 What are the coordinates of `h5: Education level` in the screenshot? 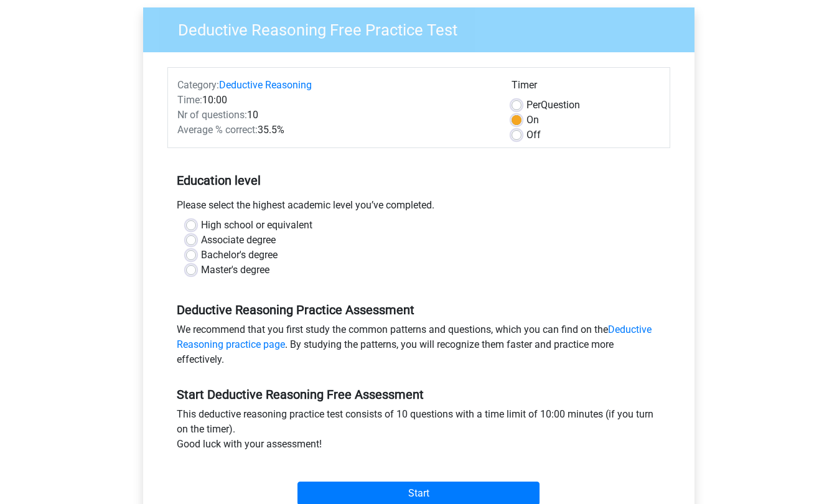 It's located at (418, 180).